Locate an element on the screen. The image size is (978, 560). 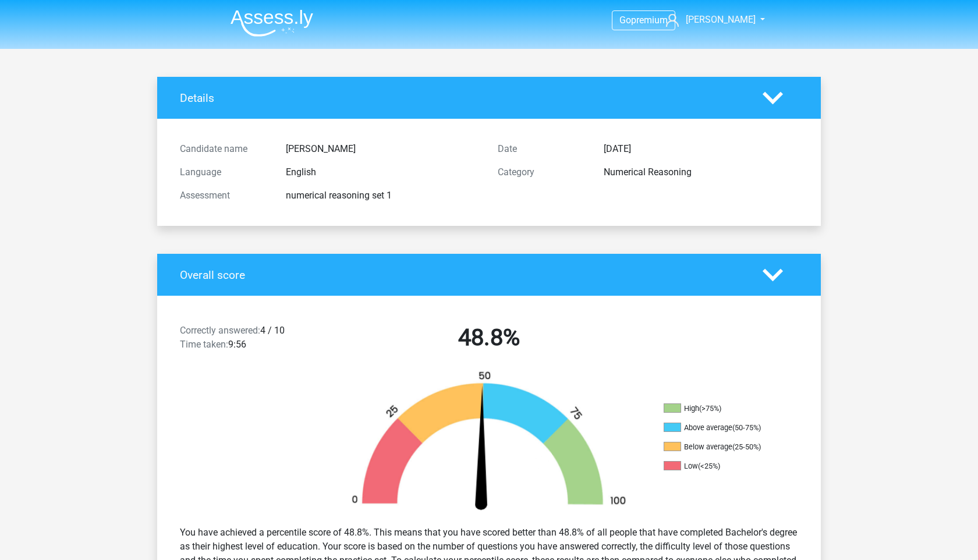
div: (>75%) is located at coordinates (710, 408).